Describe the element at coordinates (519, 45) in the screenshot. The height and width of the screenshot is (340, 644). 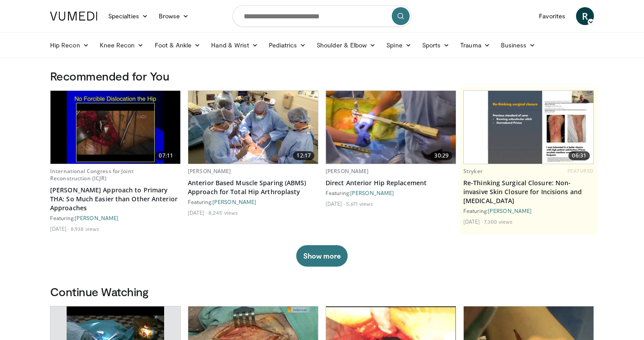
I see `a: Business` at that location.